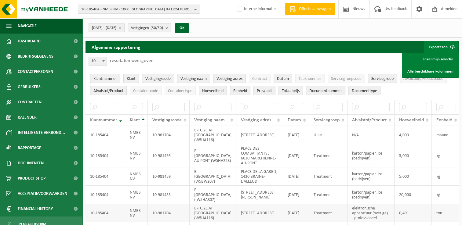  What do you see at coordinates (30, 102) in the screenshot?
I see `span: Contracten` at bounding box center [30, 102].